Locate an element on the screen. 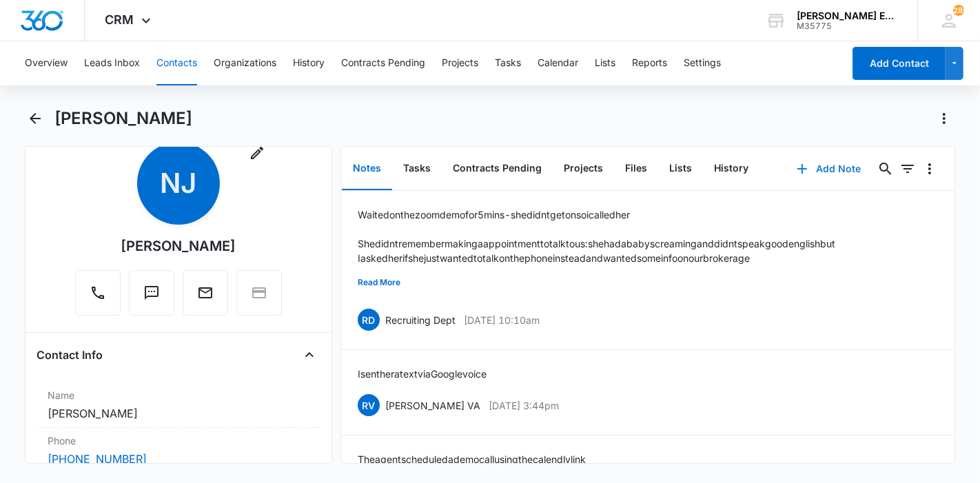  div: account name is located at coordinates (847, 15).